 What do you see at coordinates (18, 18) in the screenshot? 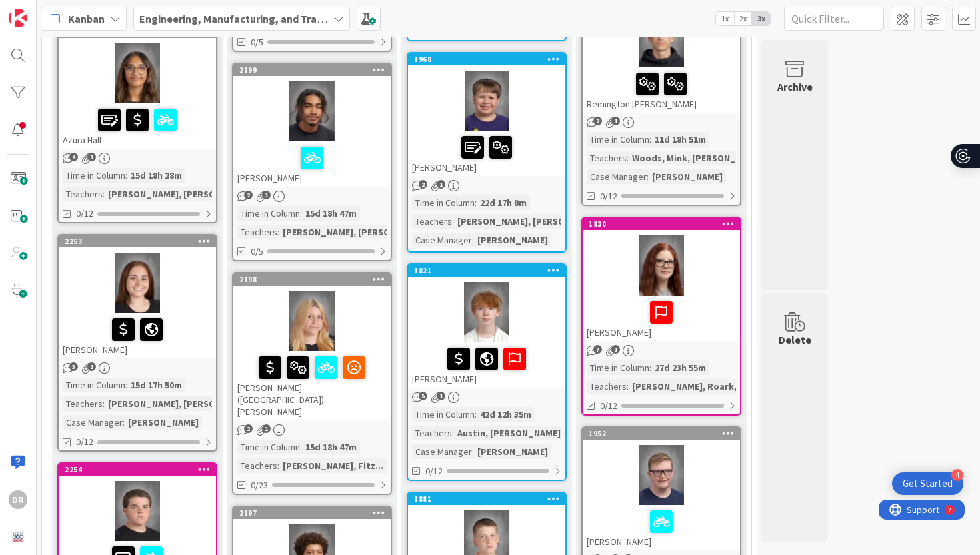
I see `img: Visit kanbanzone.com` at bounding box center [18, 18].